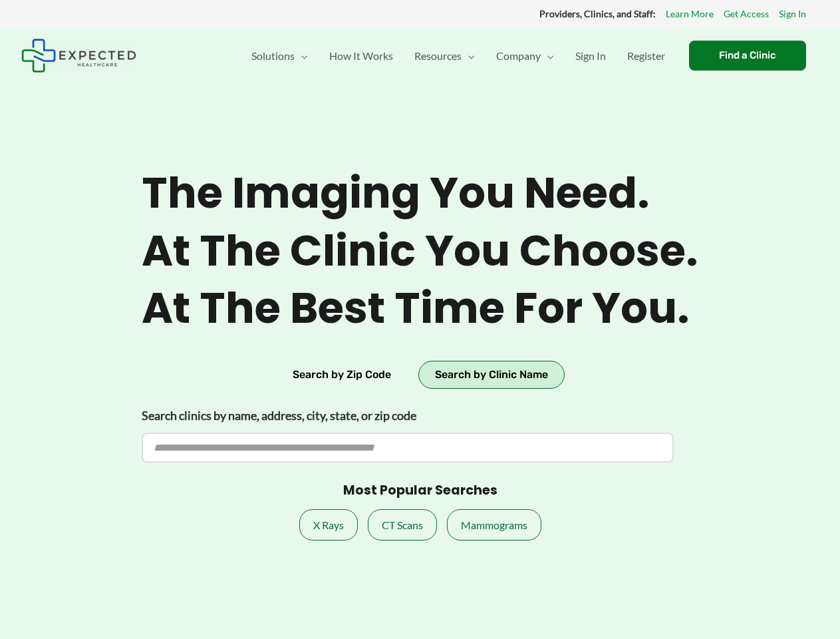 This screenshot has width=840, height=639. Describe the element at coordinates (646, 56) in the screenshot. I see `span: Register` at that location.